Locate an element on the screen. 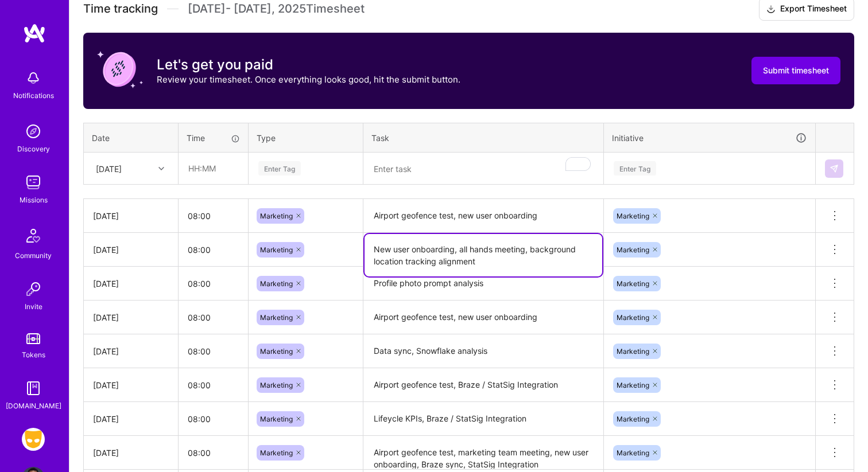  textarea: Profile photo prompt analysis is located at coordinates (483, 284).